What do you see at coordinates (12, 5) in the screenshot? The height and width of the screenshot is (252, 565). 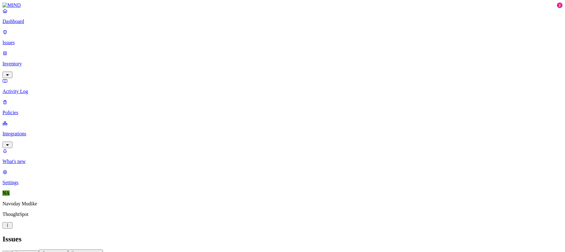 I see `img: MIND` at bounding box center [12, 5].